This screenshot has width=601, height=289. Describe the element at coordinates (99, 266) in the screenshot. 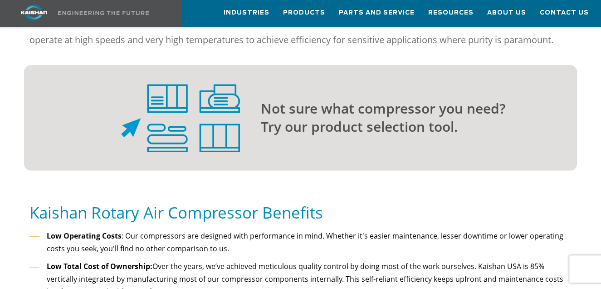

I see `strong: Low Total Cost of Ownership:` at that location.